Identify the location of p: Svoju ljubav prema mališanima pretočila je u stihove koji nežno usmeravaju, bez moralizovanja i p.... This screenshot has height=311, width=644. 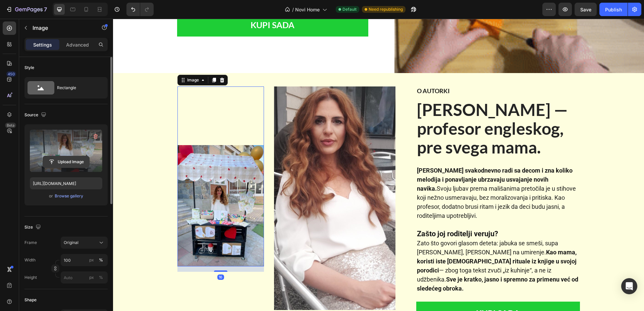
(385, 174).